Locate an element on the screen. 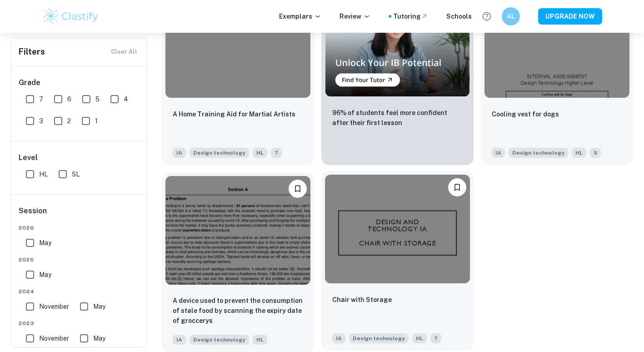  div: Schools is located at coordinates (459, 16).